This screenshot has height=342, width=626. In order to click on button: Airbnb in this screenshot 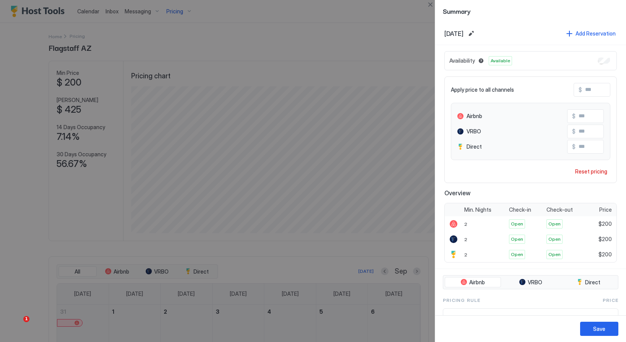, I will do `click(473, 283)`.